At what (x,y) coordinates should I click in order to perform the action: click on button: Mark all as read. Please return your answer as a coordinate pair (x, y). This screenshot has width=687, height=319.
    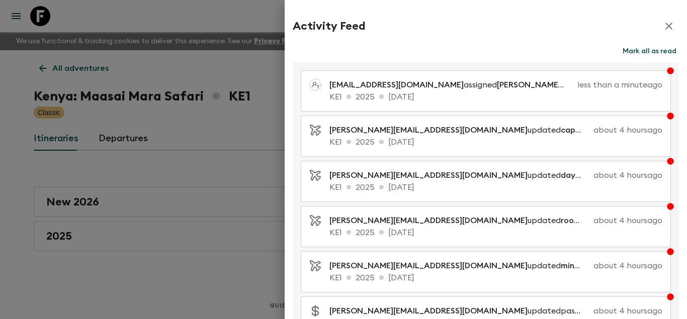
    Looking at the image, I should click on (649, 51).